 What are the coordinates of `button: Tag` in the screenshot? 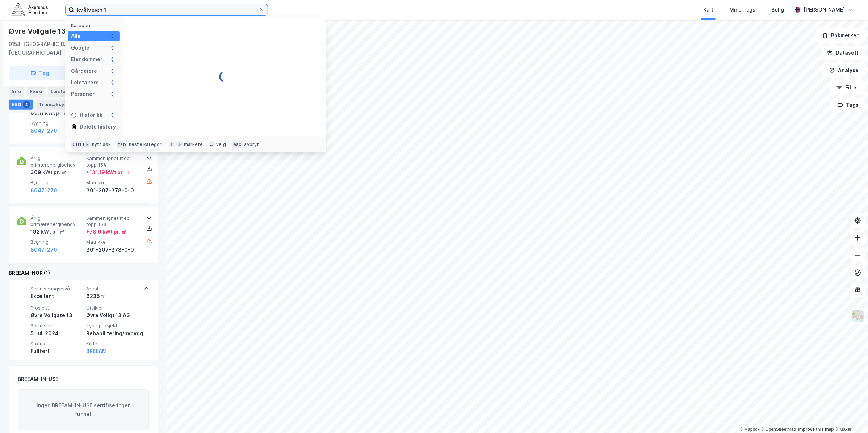 It's located at (40, 73).